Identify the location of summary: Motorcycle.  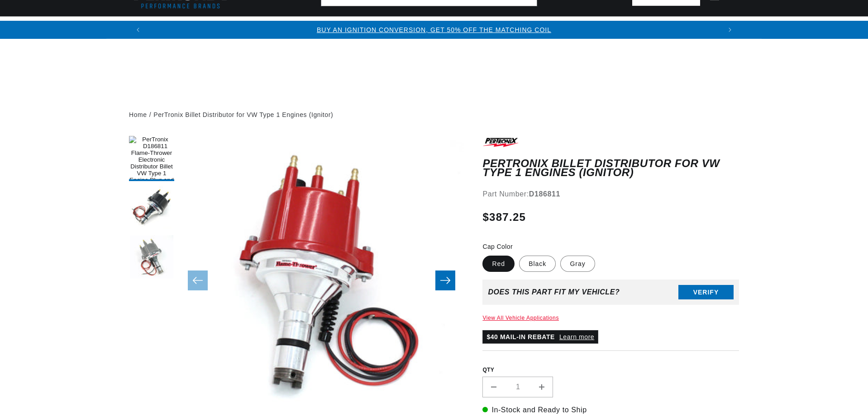
(759, 28).